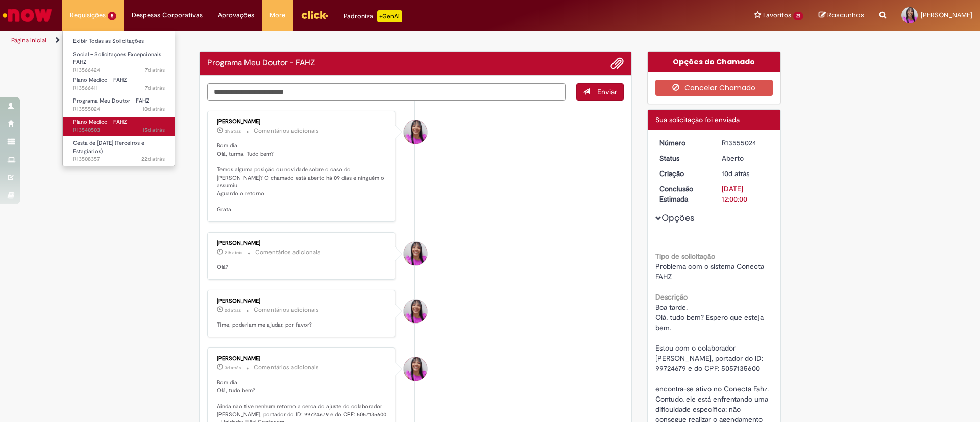  I want to click on time: 16/09/2025 15:52:23, so click(154, 129).